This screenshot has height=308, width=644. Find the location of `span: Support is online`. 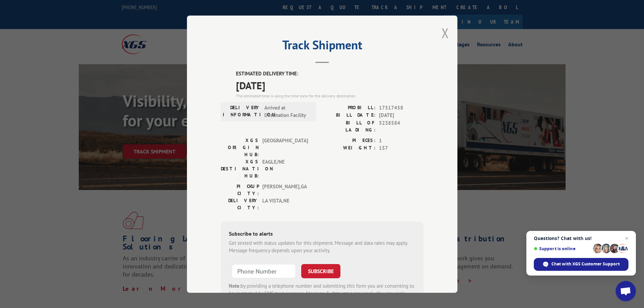

span: Support is online is located at coordinates (562, 248).